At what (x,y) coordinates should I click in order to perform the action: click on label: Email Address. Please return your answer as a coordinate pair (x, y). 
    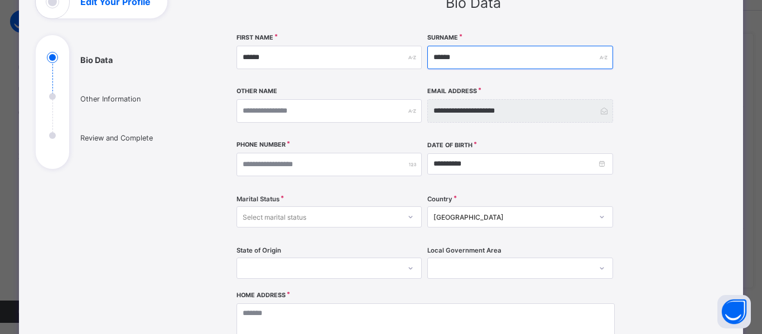
    Looking at the image, I should click on (452, 91).